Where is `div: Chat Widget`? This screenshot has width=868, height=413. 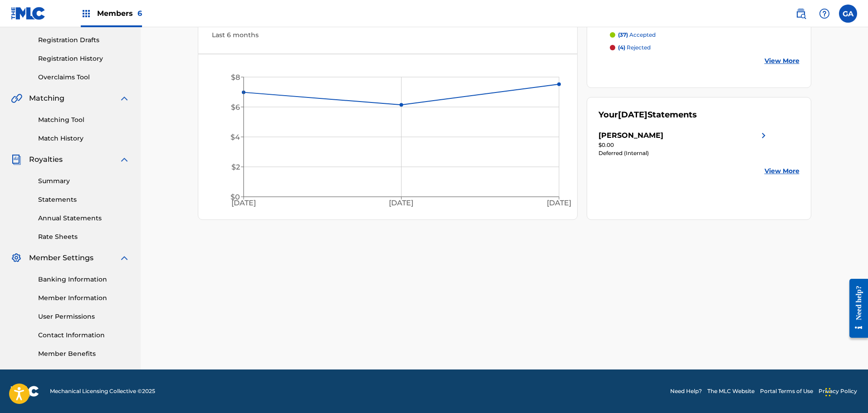
div: Chat Widget is located at coordinates (846, 391).